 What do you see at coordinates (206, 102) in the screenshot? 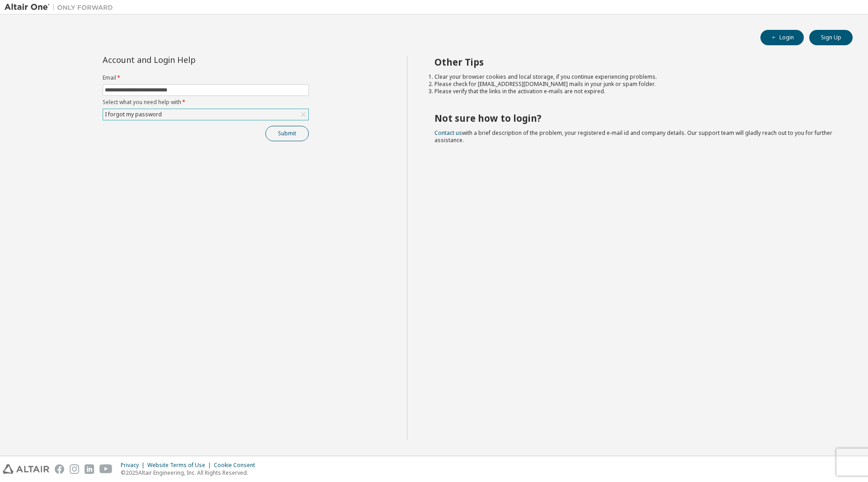
I see `label: Select what you need help with` at bounding box center [206, 102].